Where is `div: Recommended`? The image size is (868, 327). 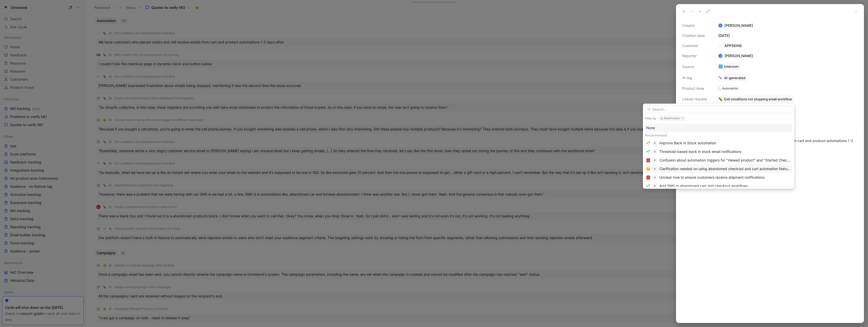
div: Recommended is located at coordinates (719, 136).